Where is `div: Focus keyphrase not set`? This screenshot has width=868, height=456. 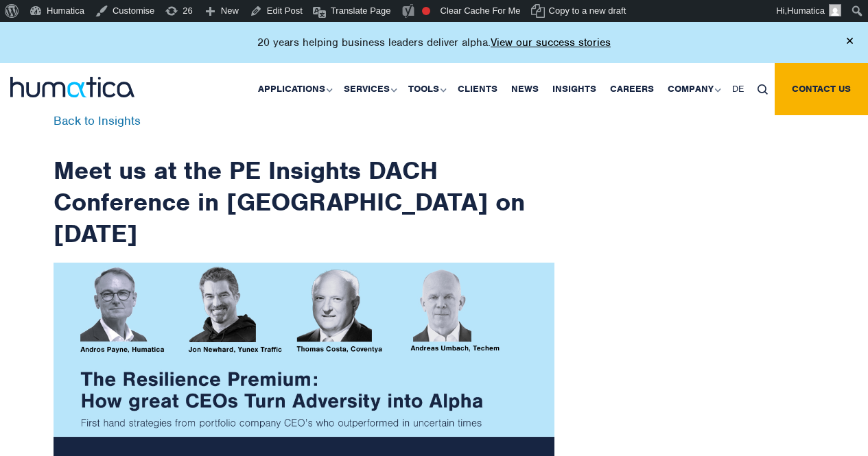 div: Focus keyphrase not set is located at coordinates (426, 11).